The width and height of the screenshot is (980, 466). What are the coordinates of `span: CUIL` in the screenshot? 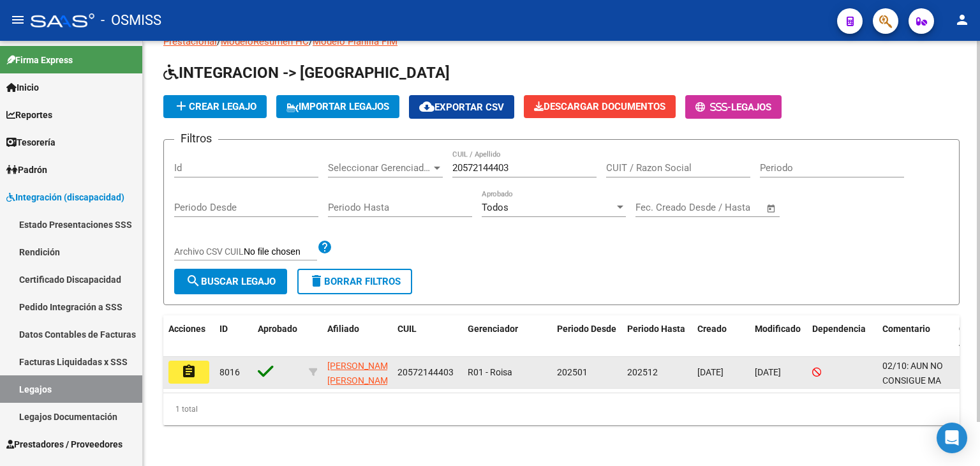 It's located at (407, 329).